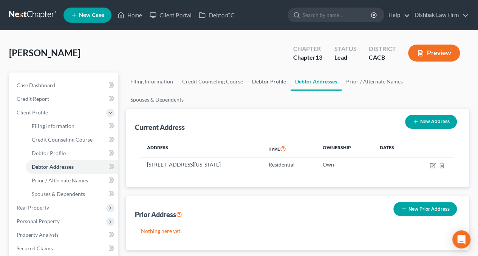  What do you see at coordinates (431, 122) in the screenshot?
I see `button: New Address` at bounding box center [431, 122].